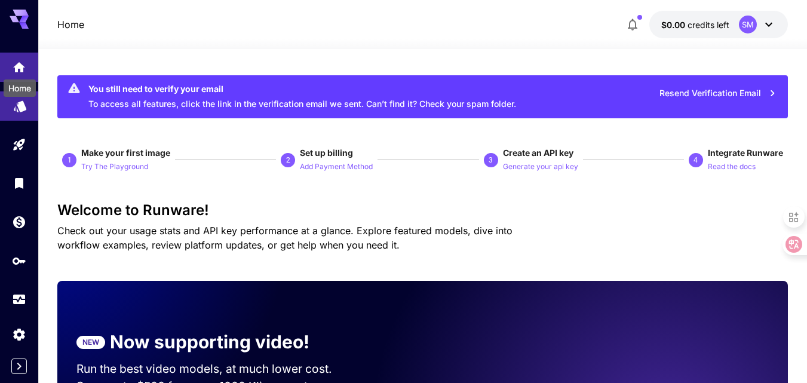 The image size is (807, 383). What do you see at coordinates (210, 342) in the screenshot?
I see `p: Now supporting video!` at bounding box center [210, 342].